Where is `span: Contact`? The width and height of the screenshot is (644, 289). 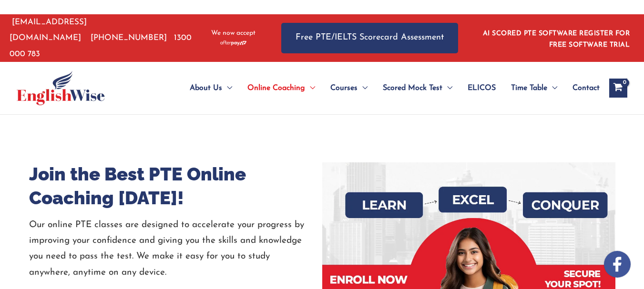
span: Contact is located at coordinates (586, 88).